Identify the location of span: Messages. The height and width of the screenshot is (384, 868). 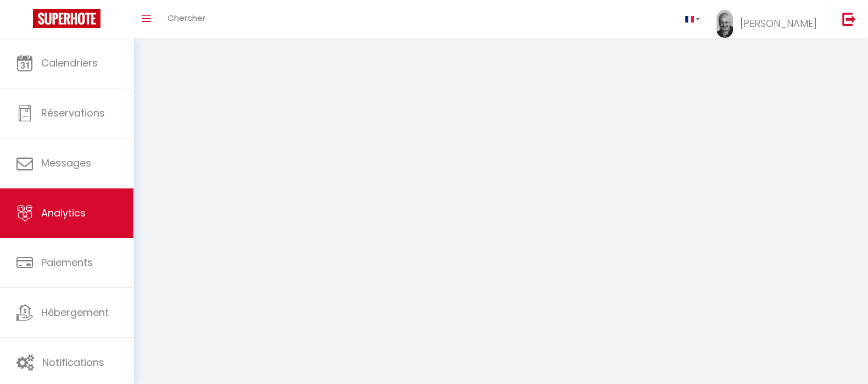
(66, 163).